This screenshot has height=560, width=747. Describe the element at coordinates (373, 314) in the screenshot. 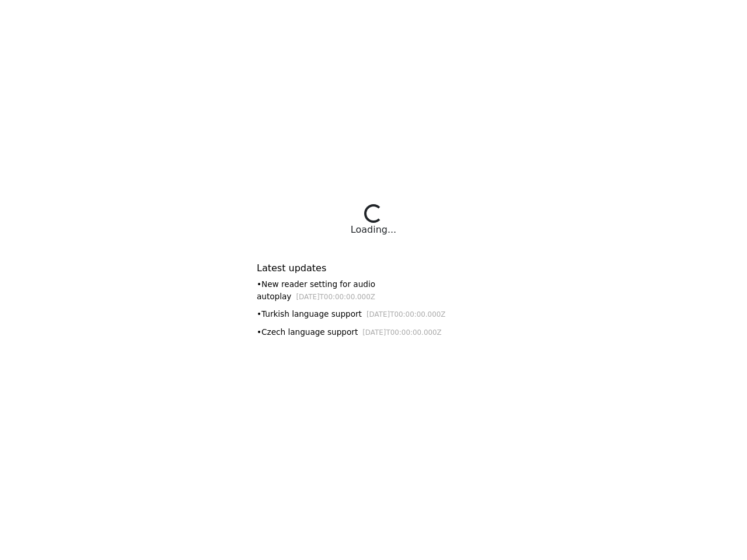

I see `div: • Turkish language support` at that location.